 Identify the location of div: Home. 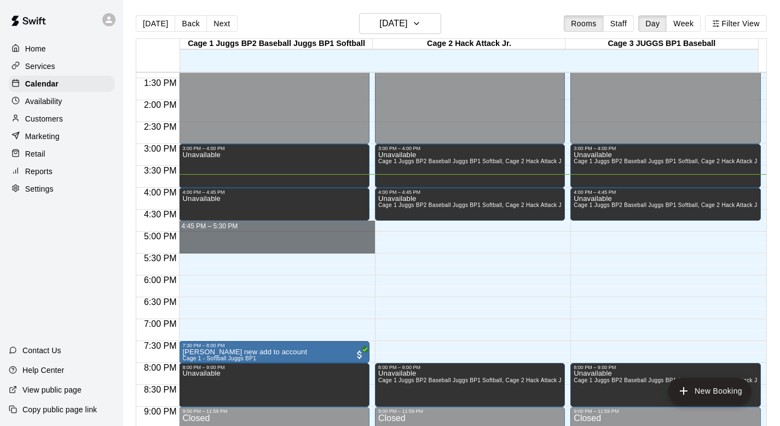
(61, 49).